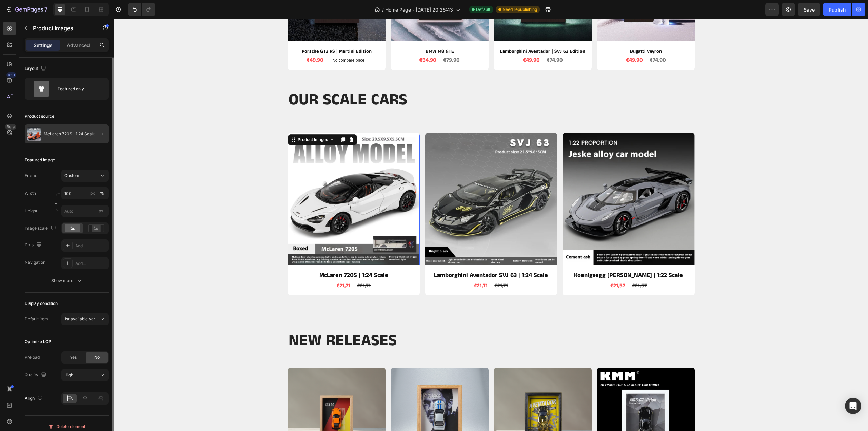  What do you see at coordinates (27, 10) in the screenshot?
I see `button: 7` at bounding box center [27, 10].